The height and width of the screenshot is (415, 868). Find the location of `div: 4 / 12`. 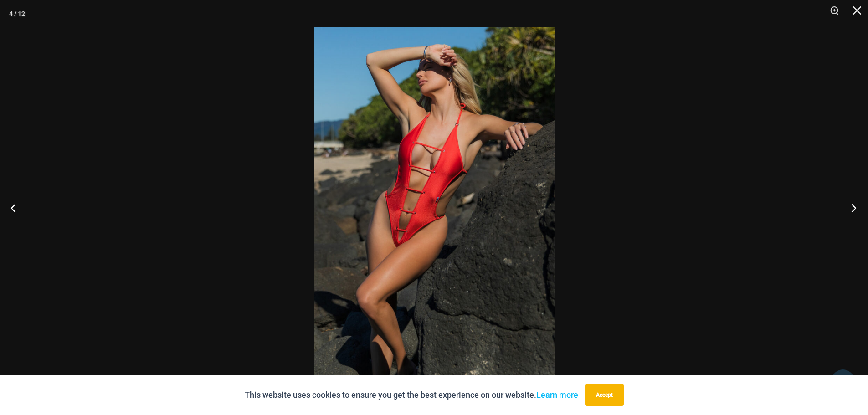

div: 4 / 12 is located at coordinates (17, 14).